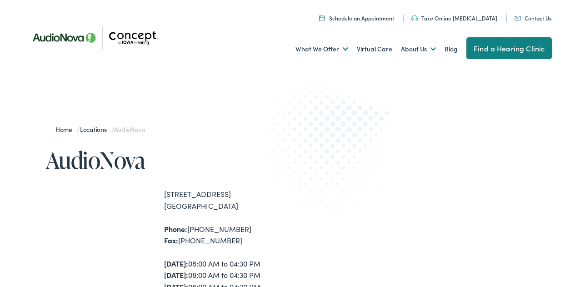 The height and width of the screenshot is (287, 575). I want to click on a: Virtual Care, so click(374, 49).